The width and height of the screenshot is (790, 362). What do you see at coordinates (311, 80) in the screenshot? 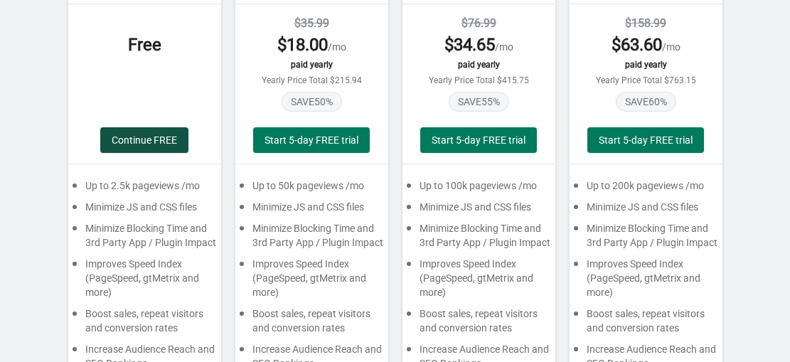
I see `div: Yearly Price Total $215.94` at bounding box center [311, 80].